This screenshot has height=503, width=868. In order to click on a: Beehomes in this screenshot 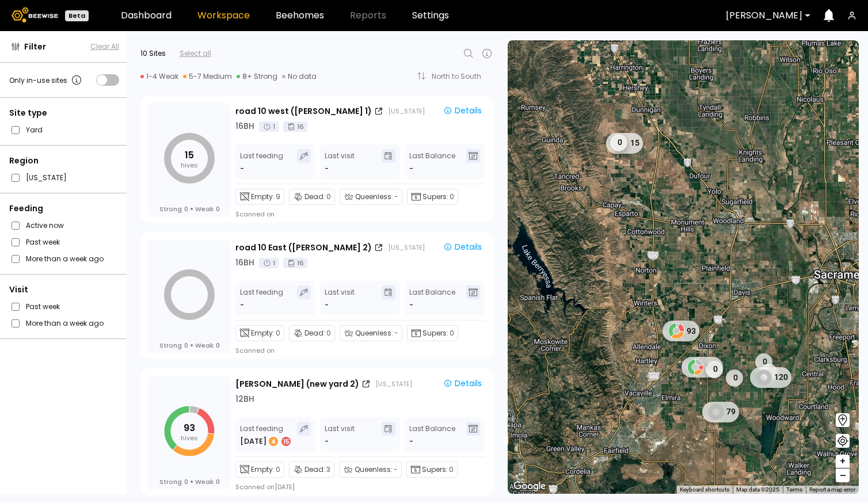, I will do `click(300, 16)`.